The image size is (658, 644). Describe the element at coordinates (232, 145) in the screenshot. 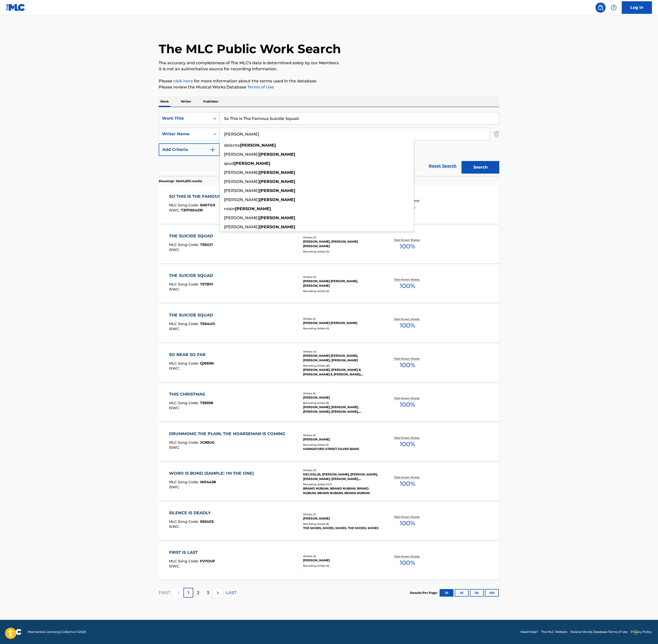

I see `span: delante` at that location.